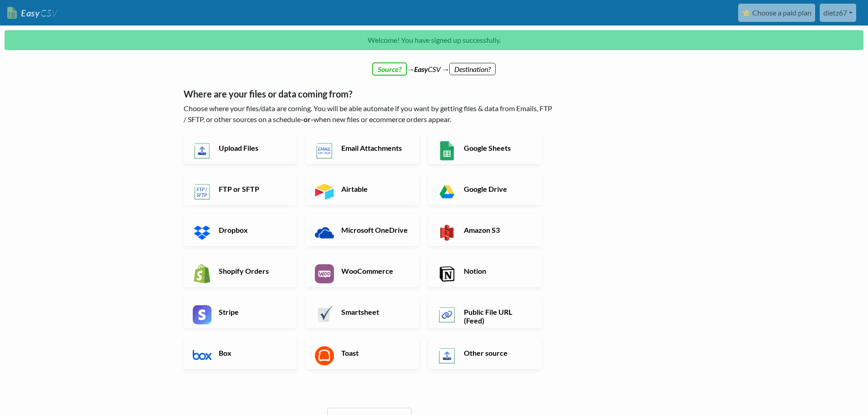  Describe the element at coordinates (362, 271) in the screenshot. I see `a: WooCommerce` at that location.